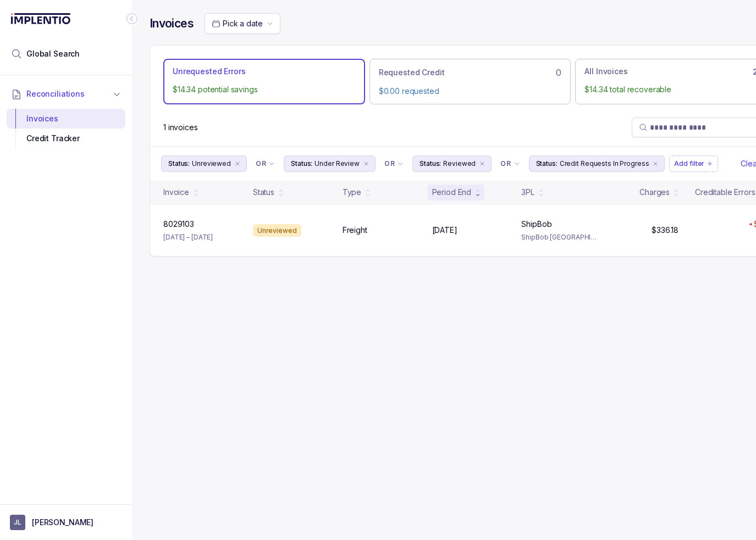 The image size is (756, 540). What do you see at coordinates (664, 230) in the screenshot?
I see `p: $336.18` at bounding box center [664, 230].